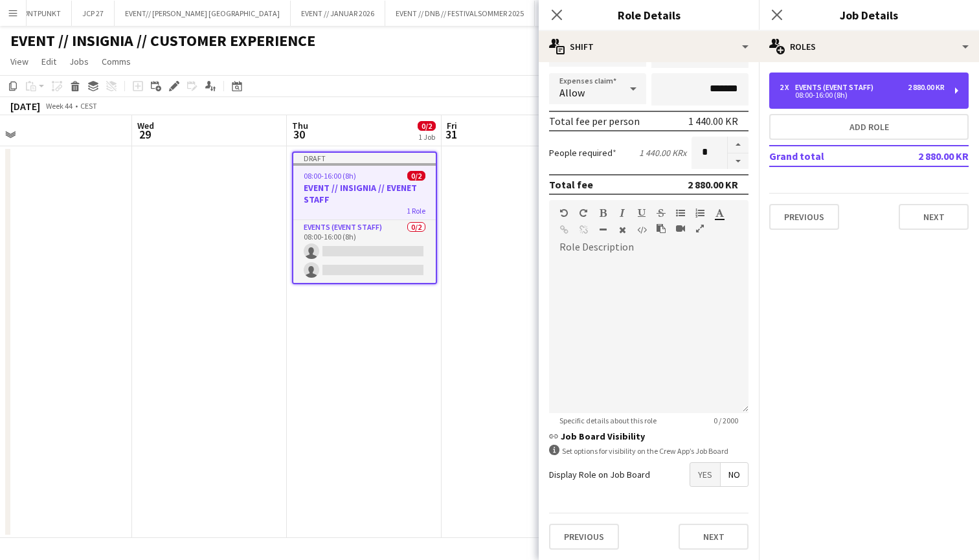 The width and height of the screenshot is (979, 560). I want to click on span: Wed, so click(146, 126).